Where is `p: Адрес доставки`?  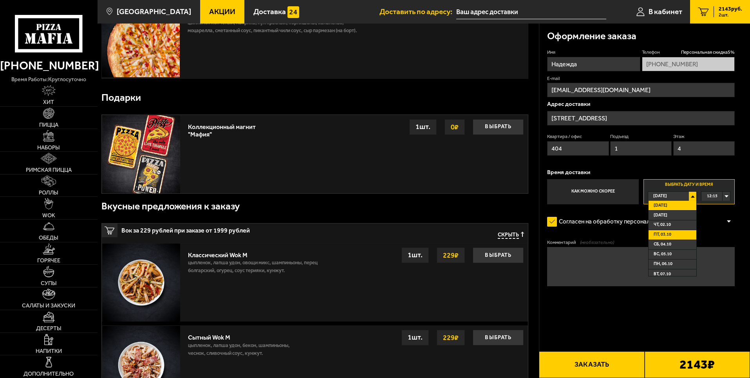
p: Адрес доставки is located at coordinates (641, 104).